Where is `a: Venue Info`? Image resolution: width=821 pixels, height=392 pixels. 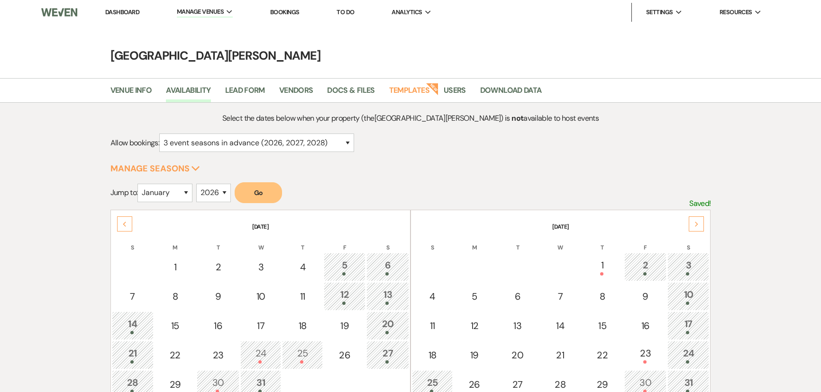 a: Venue Info is located at coordinates (131, 93).